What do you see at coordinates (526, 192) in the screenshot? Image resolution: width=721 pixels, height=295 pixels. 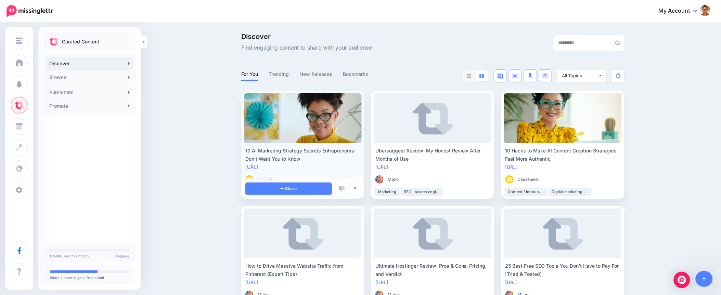 I see `li: Content / inbound marketing` at bounding box center [526, 192].